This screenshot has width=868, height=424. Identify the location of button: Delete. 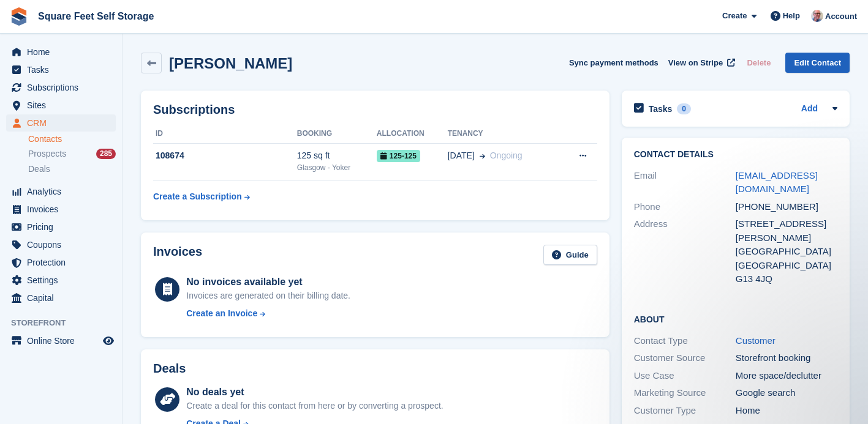
(758, 63).